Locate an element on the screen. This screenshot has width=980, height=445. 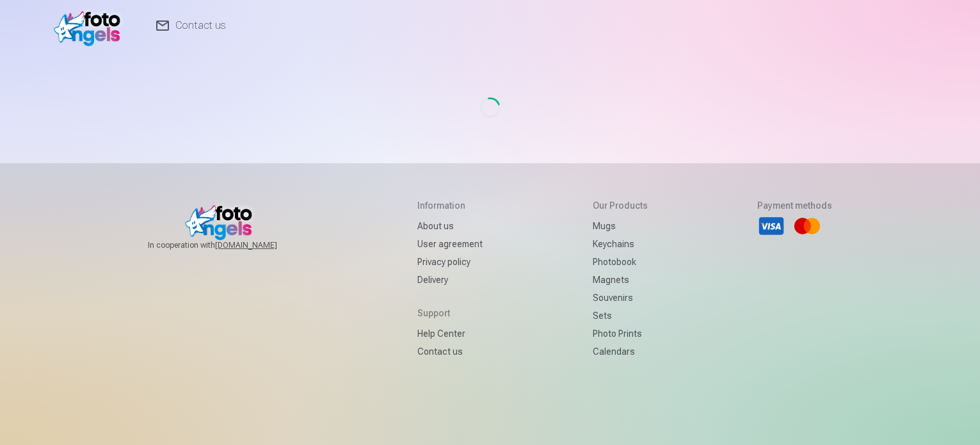
a: About us is located at coordinates (450, 226).